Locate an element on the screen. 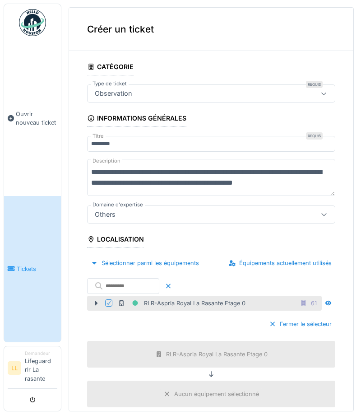 This screenshot has height=415, width=361. a: Tickets is located at coordinates (33, 269).